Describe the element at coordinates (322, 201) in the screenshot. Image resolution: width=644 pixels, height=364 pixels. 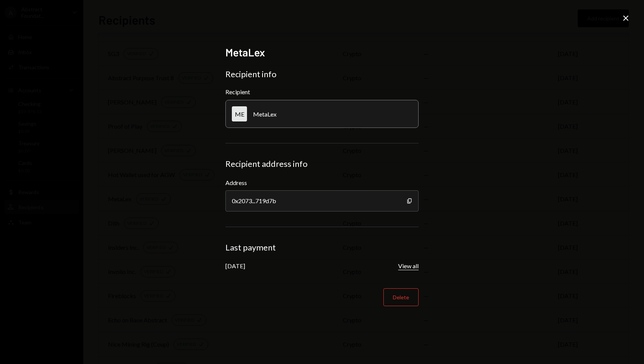
I see `div: 0x2073...719d7b` at that location.